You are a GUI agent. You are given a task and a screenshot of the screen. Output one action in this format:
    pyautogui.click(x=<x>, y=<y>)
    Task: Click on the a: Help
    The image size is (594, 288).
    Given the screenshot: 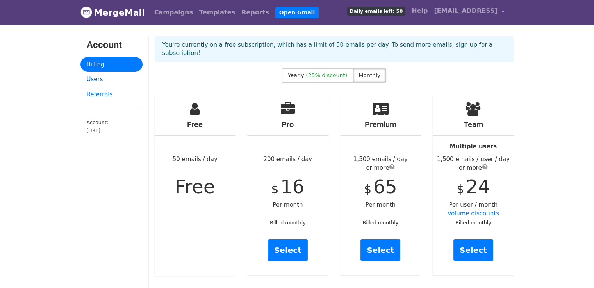 What is the action you would take?
    pyautogui.click(x=420, y=11)
    